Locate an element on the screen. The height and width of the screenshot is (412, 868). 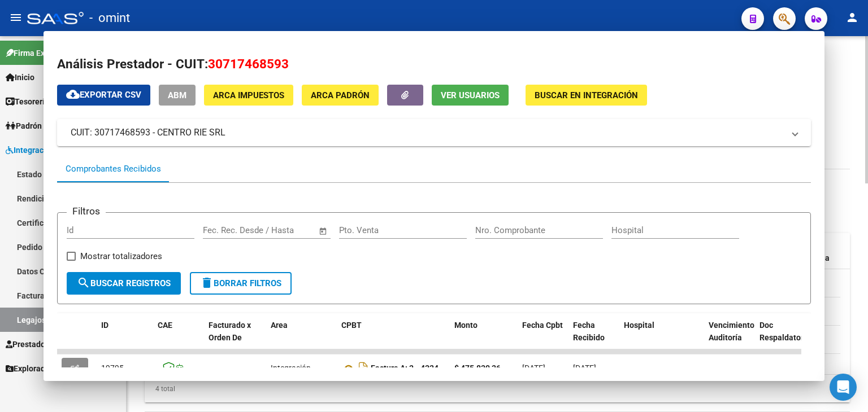
datatable-header-cell: Vencimiento Auditoría is located at coordinates (729, 338).